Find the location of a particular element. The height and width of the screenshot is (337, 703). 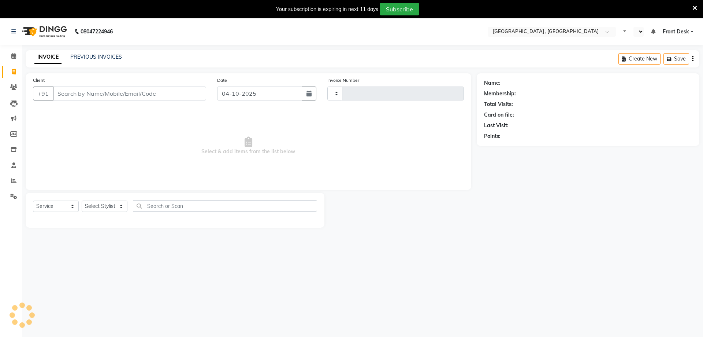

button: Save is located at coordinates (677, 59).